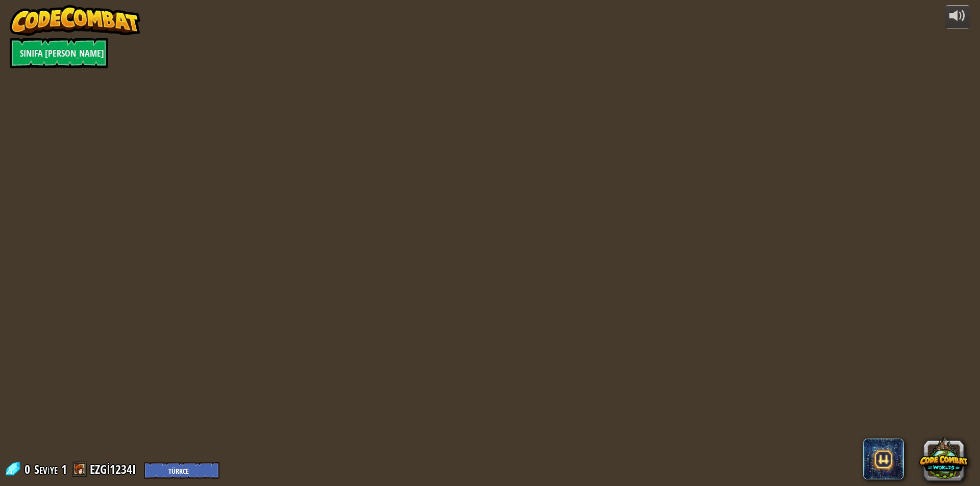 This screenshot has height=486, width=980. I want to click on span: Seviye, so click(46, 469).